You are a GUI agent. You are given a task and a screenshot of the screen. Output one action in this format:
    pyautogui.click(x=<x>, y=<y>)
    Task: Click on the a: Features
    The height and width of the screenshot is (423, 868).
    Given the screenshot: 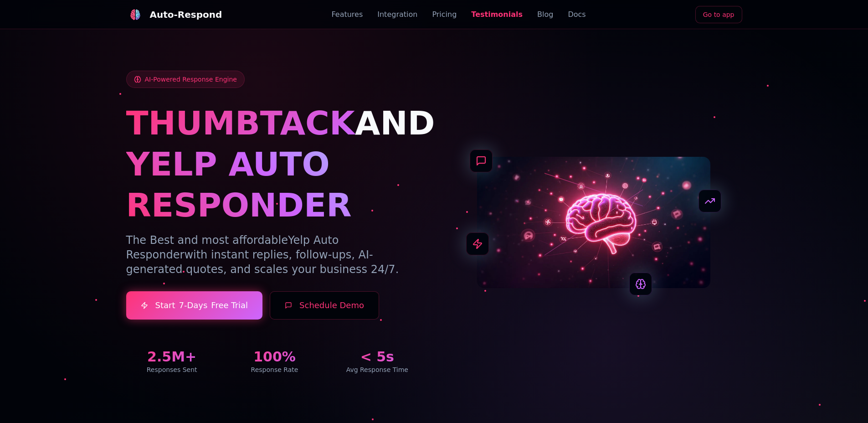 What is the action you would take?
    pyautogui.click(x=347, y=14)
    